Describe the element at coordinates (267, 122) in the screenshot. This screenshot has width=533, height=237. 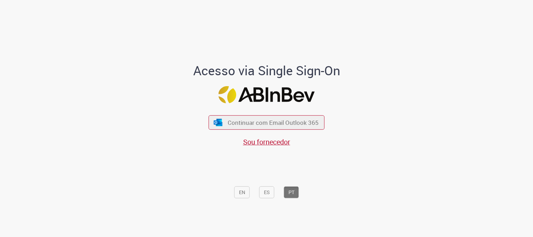
I see `button: ícone Azure/Microsoft 360 Continuar com Email Outlook 365` at that location.